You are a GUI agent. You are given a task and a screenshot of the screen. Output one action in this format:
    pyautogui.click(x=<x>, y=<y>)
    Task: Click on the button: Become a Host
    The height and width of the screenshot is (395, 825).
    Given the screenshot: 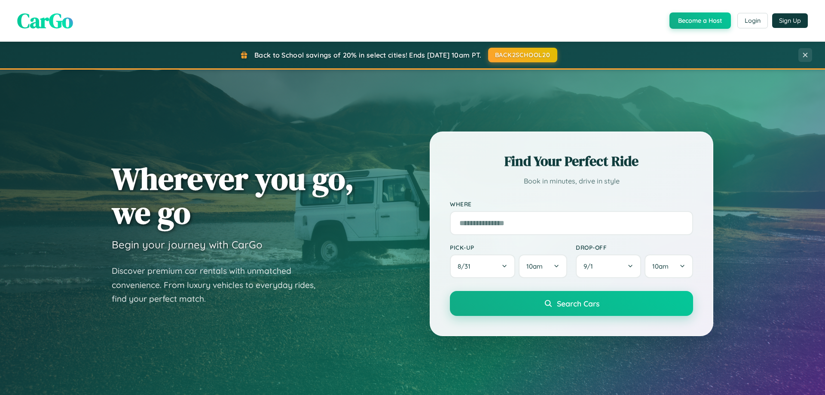 What is the action you would take?
    pyautogui.click(x=700, y=21)
    